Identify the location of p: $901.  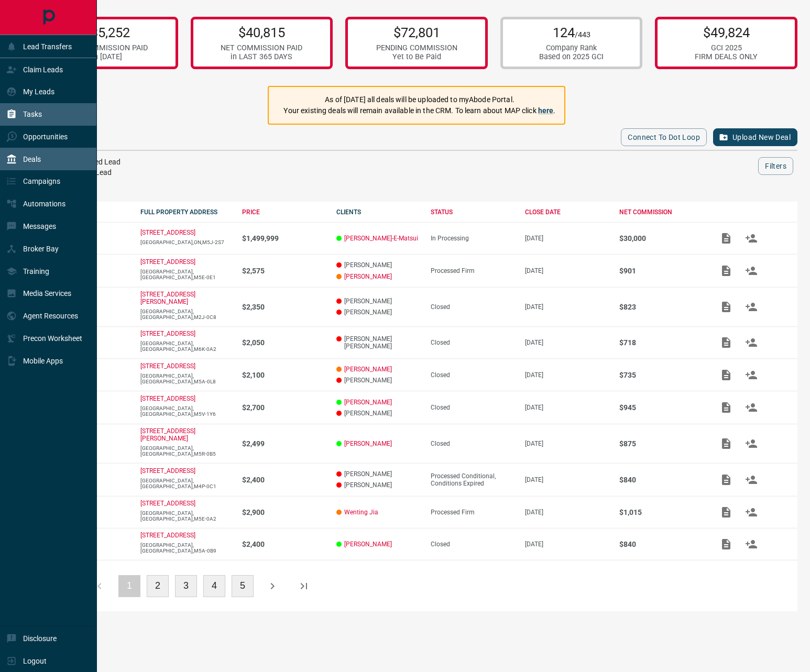
(661, 271).